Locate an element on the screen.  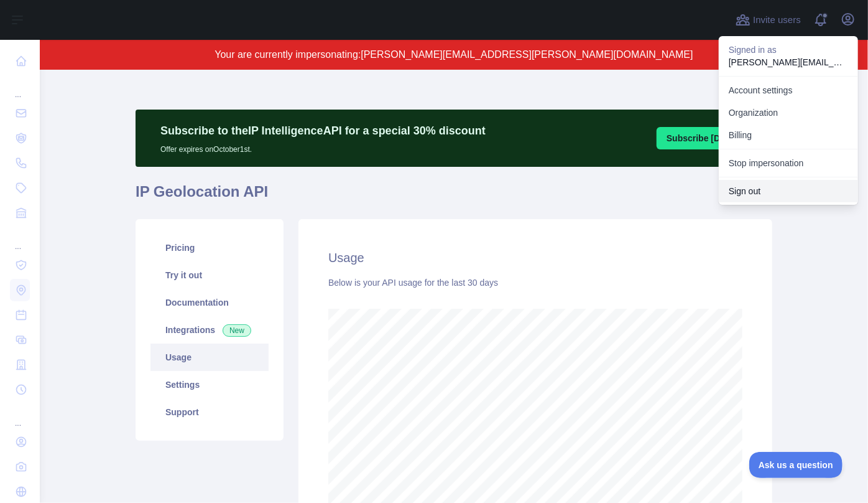
span: New is located at coordinates (237, 330).